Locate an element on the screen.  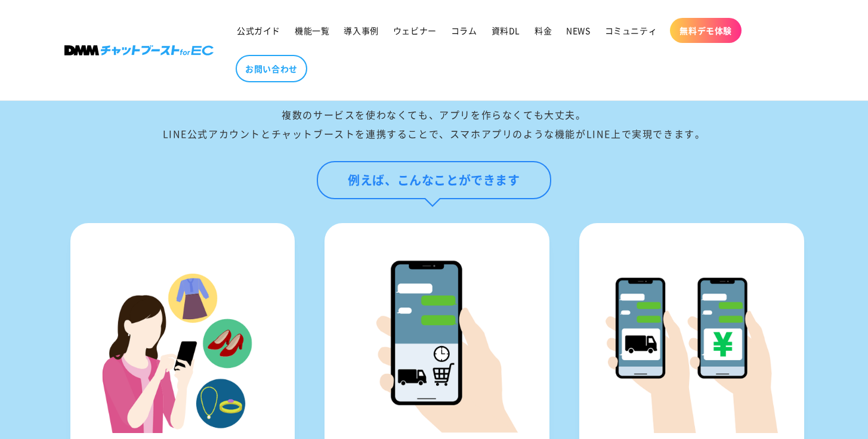
a: 無料デモ体験 is located at coordinates (706, 31).